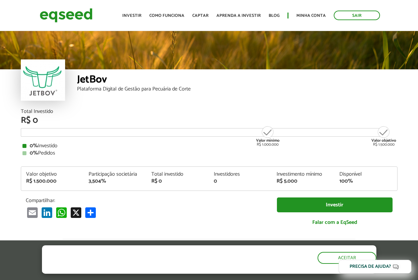 The image size is (418, 280). Describe the element at coordinates (209, 112) in the screenshot. I see `div: Total Investido` at that location.